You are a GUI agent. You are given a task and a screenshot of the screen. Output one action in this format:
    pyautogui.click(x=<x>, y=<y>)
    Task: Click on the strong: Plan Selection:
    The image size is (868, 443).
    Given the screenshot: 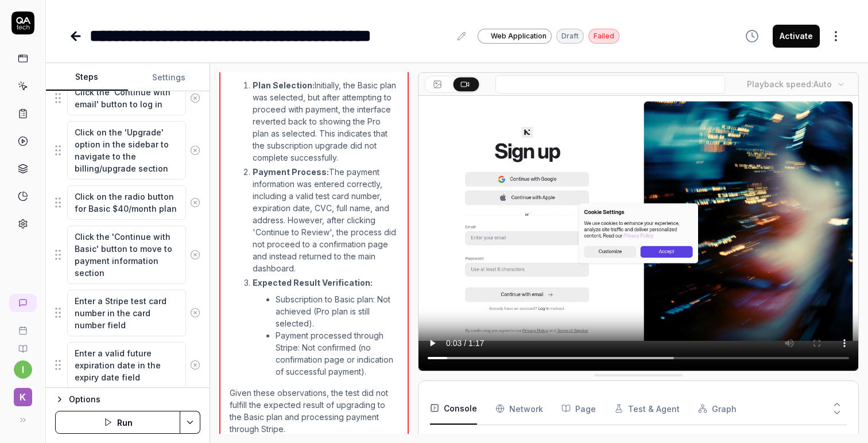 What is the action you would take?
    pyautogui.click(x=283, y=85)
    